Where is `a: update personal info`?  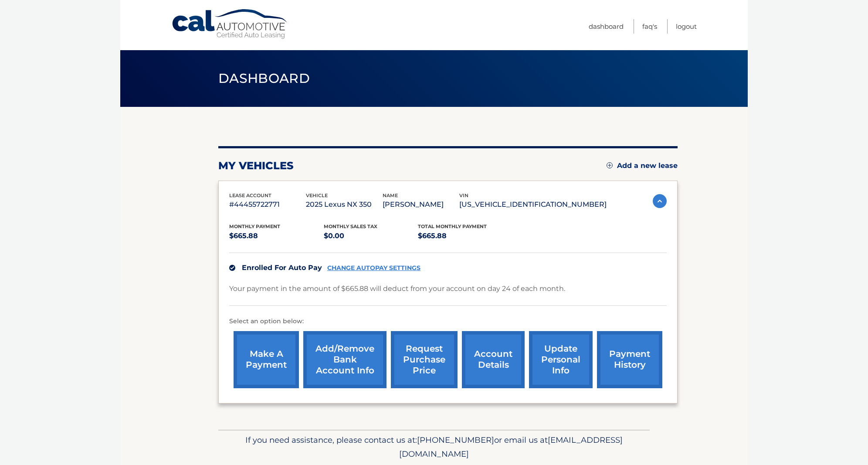 a: update personal info is located at coordinates (561, 359).